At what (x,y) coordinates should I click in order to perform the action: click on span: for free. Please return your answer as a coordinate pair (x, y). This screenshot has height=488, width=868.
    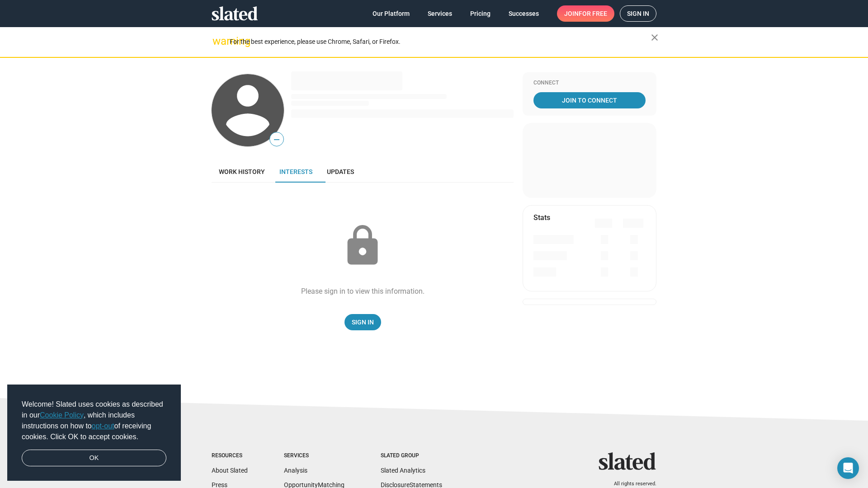
    Looking at the image, I should click on (592, 13).